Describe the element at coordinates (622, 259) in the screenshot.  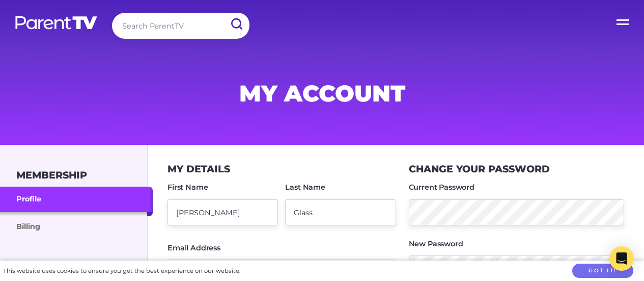
I see `div: Open Intercom Messenger` at that location.